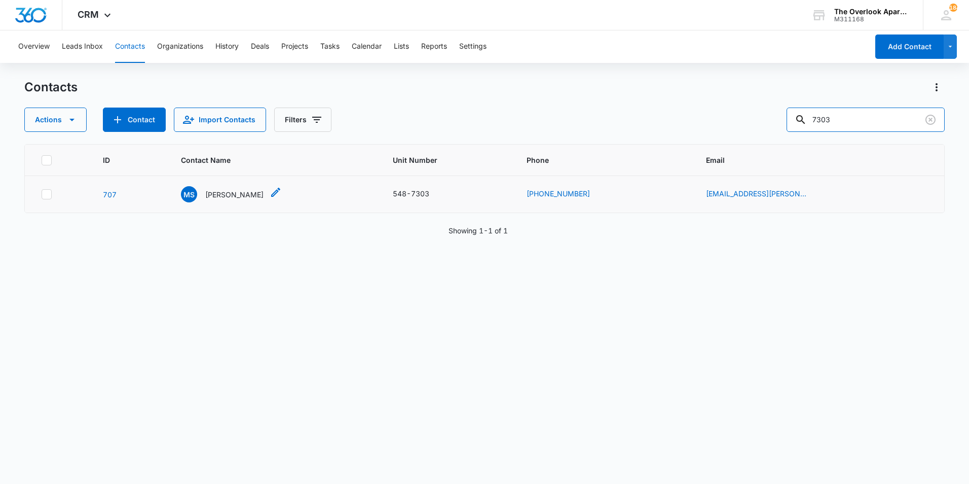 The width and height of the screenshot is (969, 484). Describe the element at coordinates (448, 160) in the screenshot. I see `span: Unit Number` at that location.